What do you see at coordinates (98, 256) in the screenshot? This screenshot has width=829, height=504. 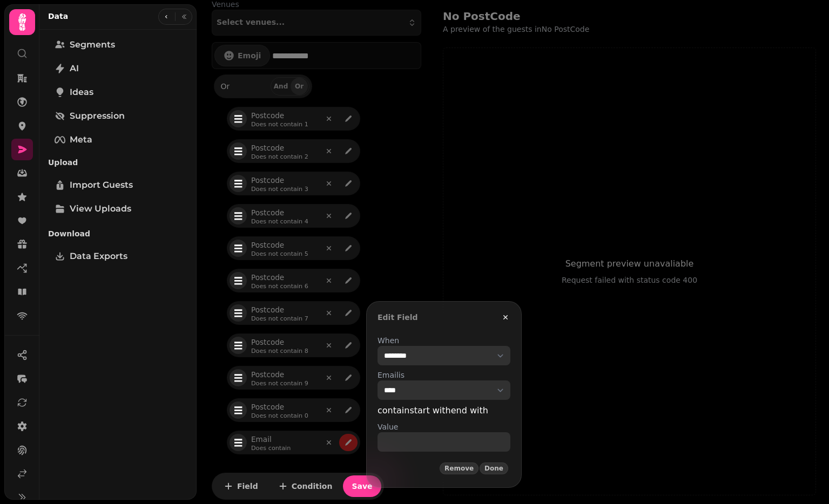 I see `span: Data Exports` at bounding box center [98, 256].